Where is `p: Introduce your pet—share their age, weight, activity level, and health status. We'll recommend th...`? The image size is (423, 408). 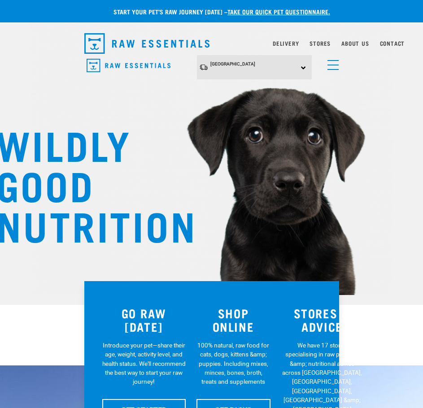
p: Introduce your pet—share their age, weight, activity level, and health status. We'll recommend th... is located at coordinates (144, 364).